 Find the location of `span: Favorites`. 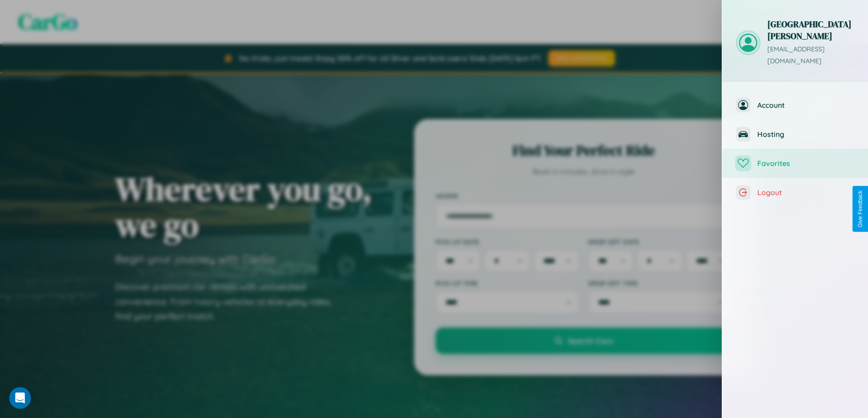

span: Favorites is located at coordinates (806, 163).